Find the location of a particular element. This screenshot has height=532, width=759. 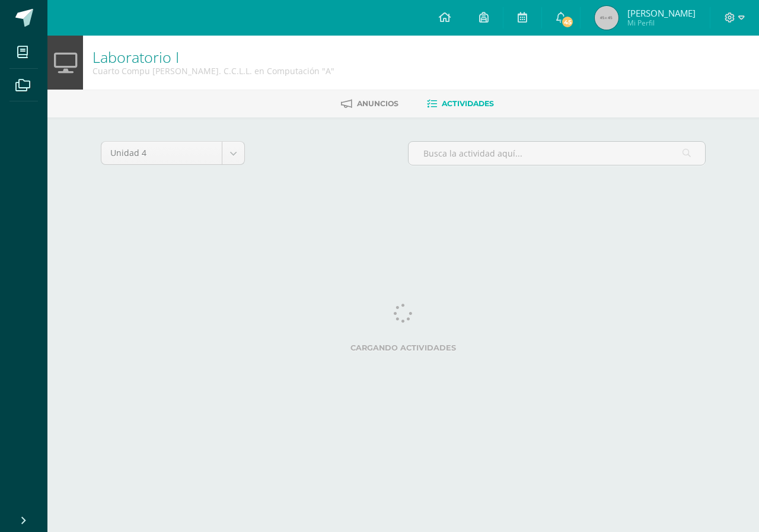

label: Cargando actividades is located at coordinates (403, 348).